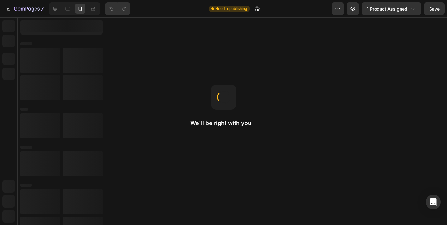 This screenshot has height=225, width=447. What do you see at coordinates (224, 123) in the screenshot?
I see `h2: We'll be right with you` at bounding box center [224, 123].